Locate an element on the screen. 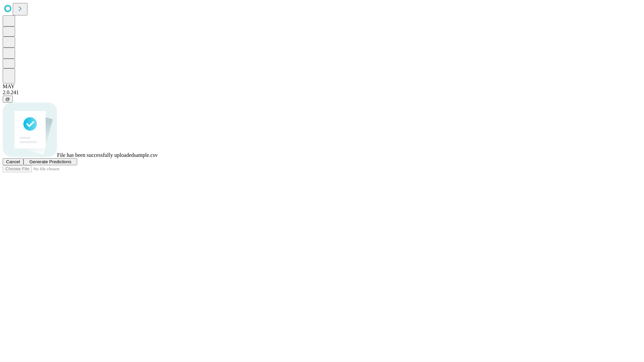 The height and width of the screenshot is (362, 644). span: Cancel is located at coordinates (13, 161).